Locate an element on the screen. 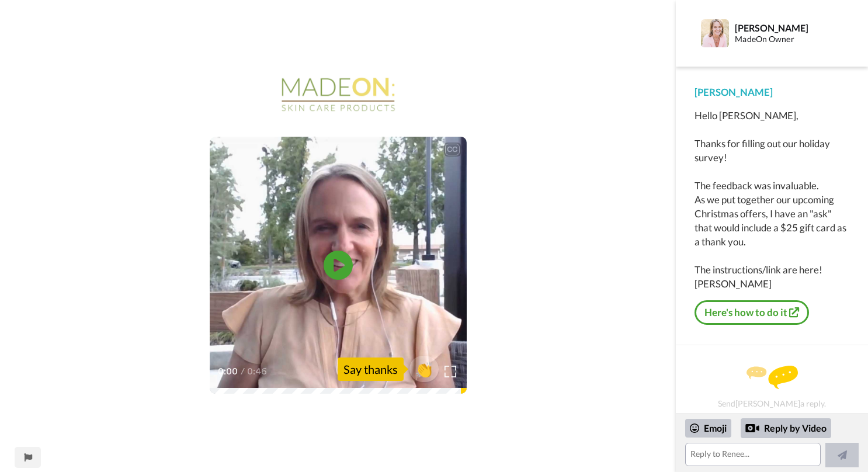 The height and width of the screenshot is (472, 868). div: MadeOn Owner is located at coordinates (792, 39).